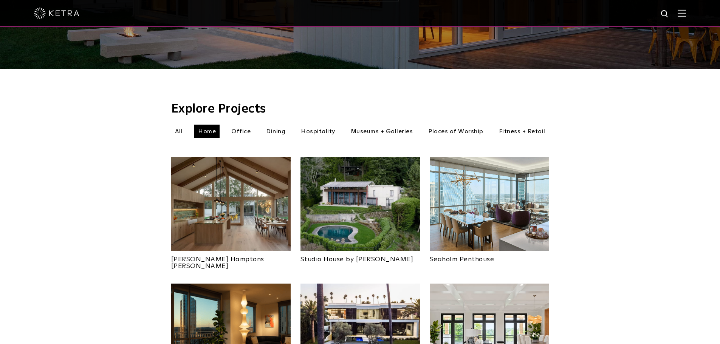 The height and width of the screenshot is (344, 720). Describe the element at coordinates (231, 204) in the screenshot. I see `img: Project_Landing_Thumbnail-2021` at that location.